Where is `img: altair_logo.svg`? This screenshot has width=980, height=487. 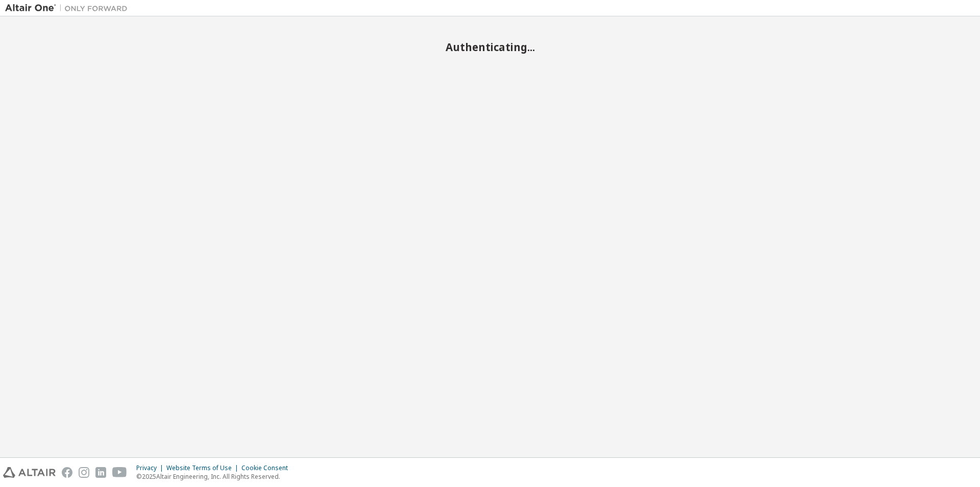 img: altair_logo.svg is located at coordinates (29, 472).